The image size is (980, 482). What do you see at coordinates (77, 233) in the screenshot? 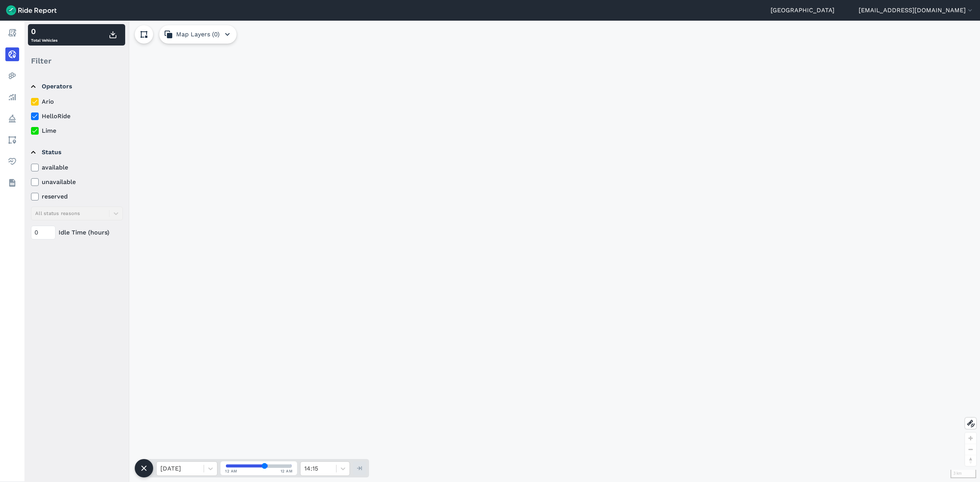
I see `div: Idle Time (hours)` at bounding box center [77, 233].